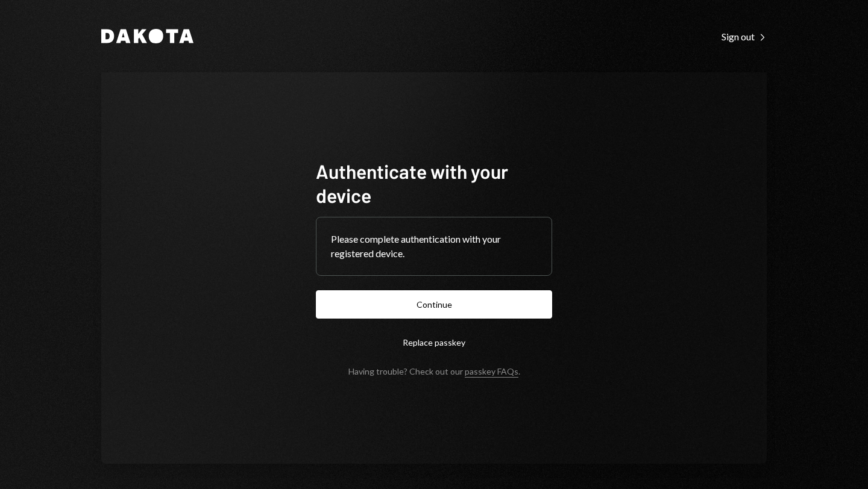  What do you see at coordinates (434, 183) in the screenshot?
I see `h1: Authenticate with your device` at bounding box center [434, 183].